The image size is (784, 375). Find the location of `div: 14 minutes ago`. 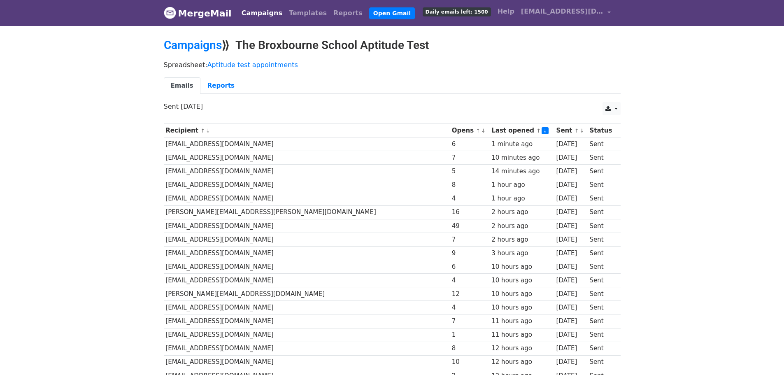

div: 14 minutes ago is located at coordinates (522, 171).